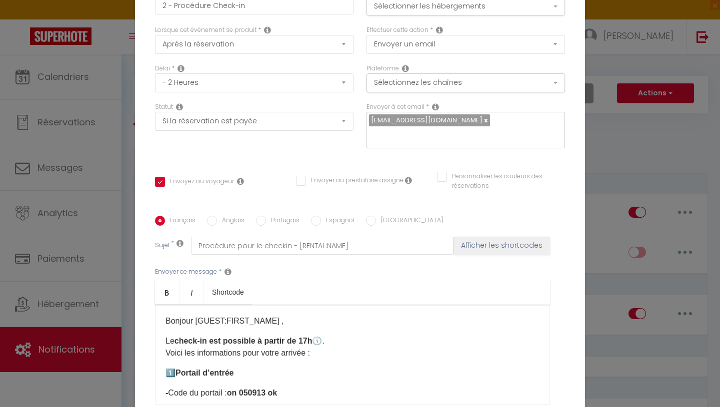 The width and height of the screenshot is (720, 407). Describe the element at coordinates (204, 373) in the screenshot. I see `strong: Portail d’entrée` at that location.